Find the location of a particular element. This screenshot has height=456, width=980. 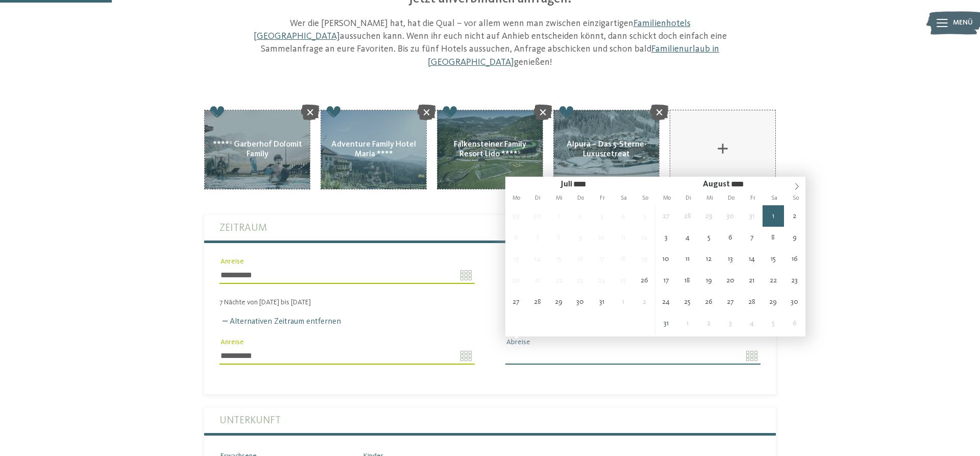

span: Juli 25, 2026 is located at coordinates (623, 280).